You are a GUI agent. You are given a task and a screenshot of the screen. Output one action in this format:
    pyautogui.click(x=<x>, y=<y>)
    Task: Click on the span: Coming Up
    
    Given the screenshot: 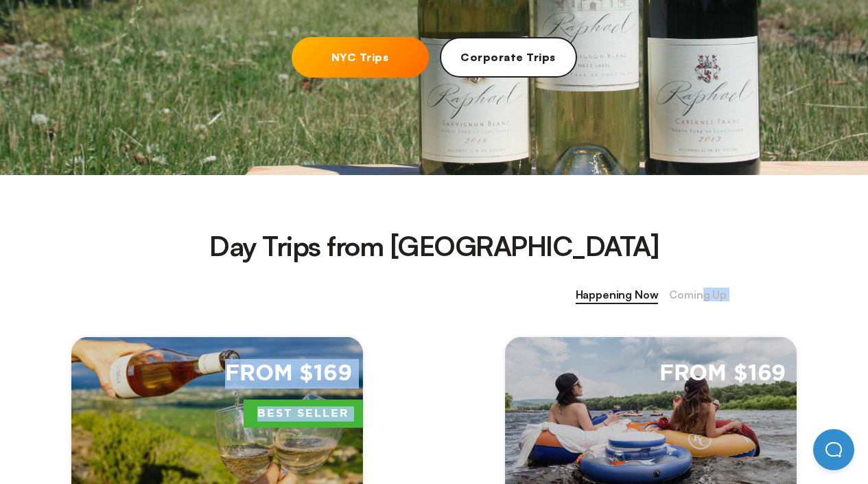 What is the action you would take?
    pyautogui.click(x=698, y=295)
    